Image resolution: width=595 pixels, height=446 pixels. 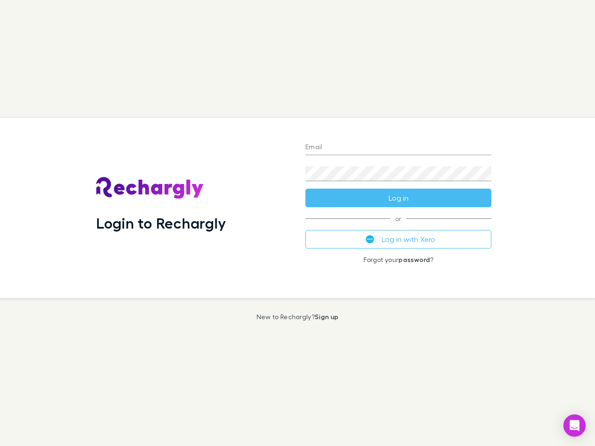 I want to click on button: Log in, so click(x=398, y=198).